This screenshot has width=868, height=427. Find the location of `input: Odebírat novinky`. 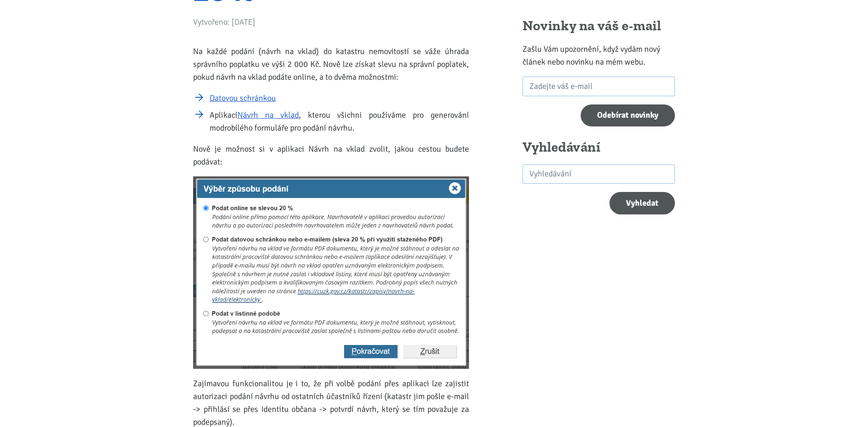

input: Odebírat novinky is located at coordinates (628, 116).